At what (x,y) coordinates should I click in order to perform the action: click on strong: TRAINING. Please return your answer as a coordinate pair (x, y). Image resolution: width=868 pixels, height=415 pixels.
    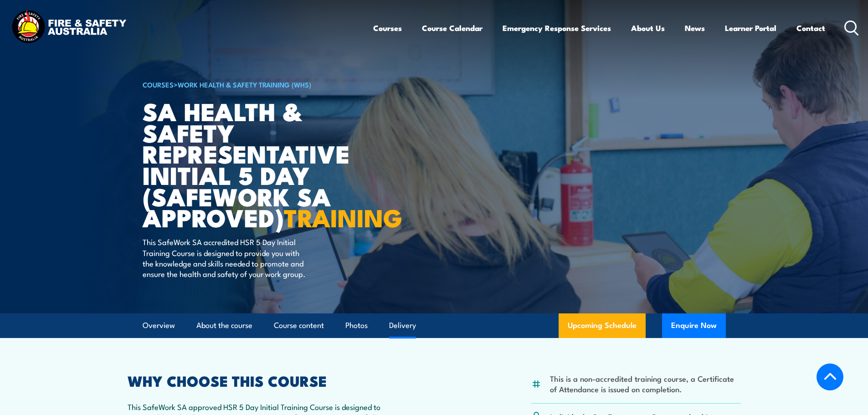
    Looking at the image, I should click on (343, 216).